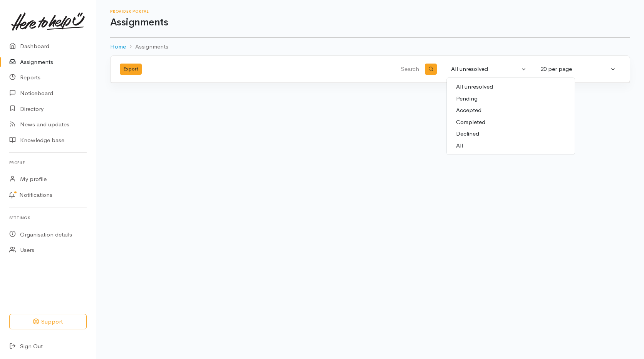  I want to click on input: Search, so click(352, 69).